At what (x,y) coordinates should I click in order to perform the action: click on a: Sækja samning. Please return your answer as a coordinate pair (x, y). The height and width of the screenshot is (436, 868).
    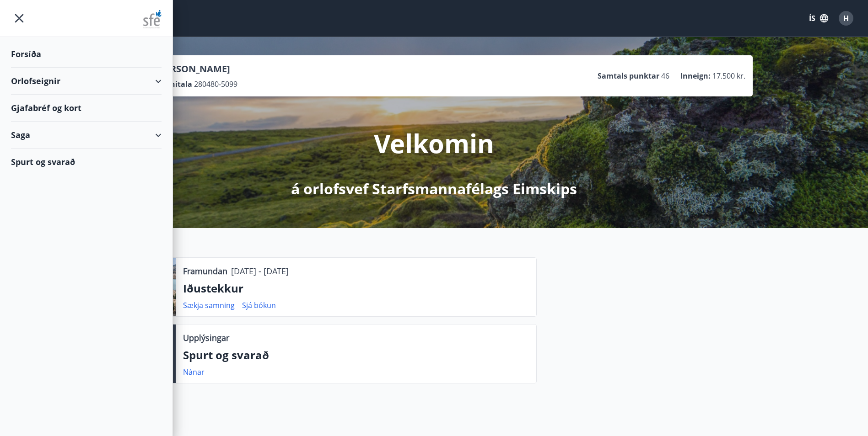
    Looking at the image, I should click on (209, 306).